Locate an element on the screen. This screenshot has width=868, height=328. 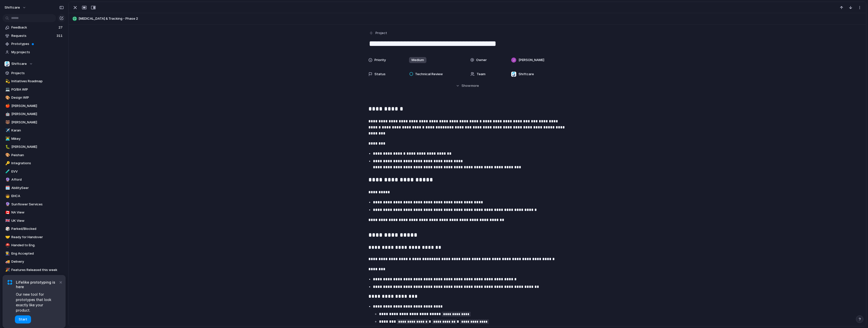
div: 🗓️AbilitySeer is located at coordinates (34, 188).